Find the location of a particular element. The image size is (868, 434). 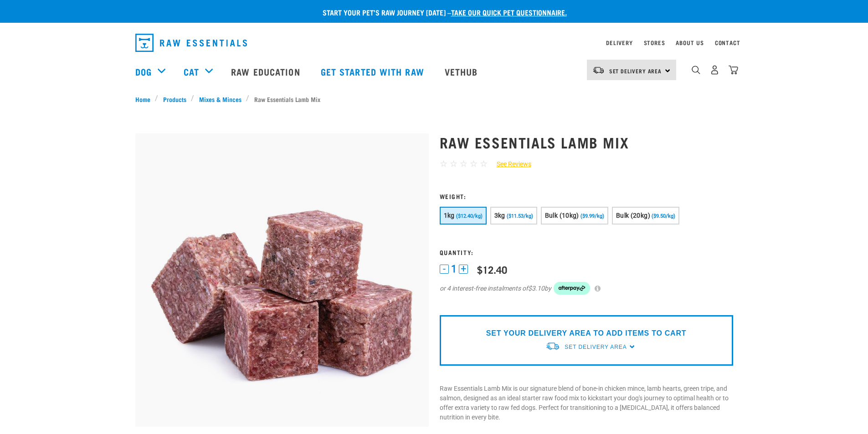

a: take our quick pet questionnaire. is located at coordinates (509, 12).